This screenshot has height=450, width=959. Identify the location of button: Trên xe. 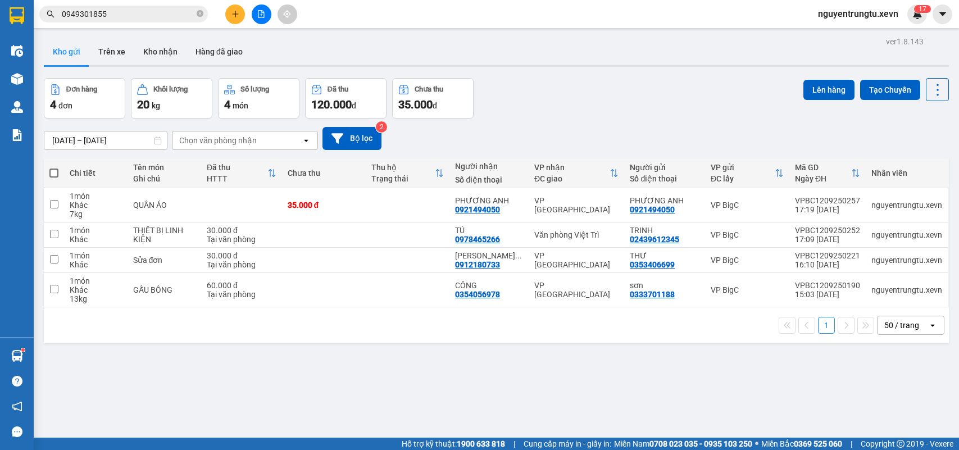
(112, 52).